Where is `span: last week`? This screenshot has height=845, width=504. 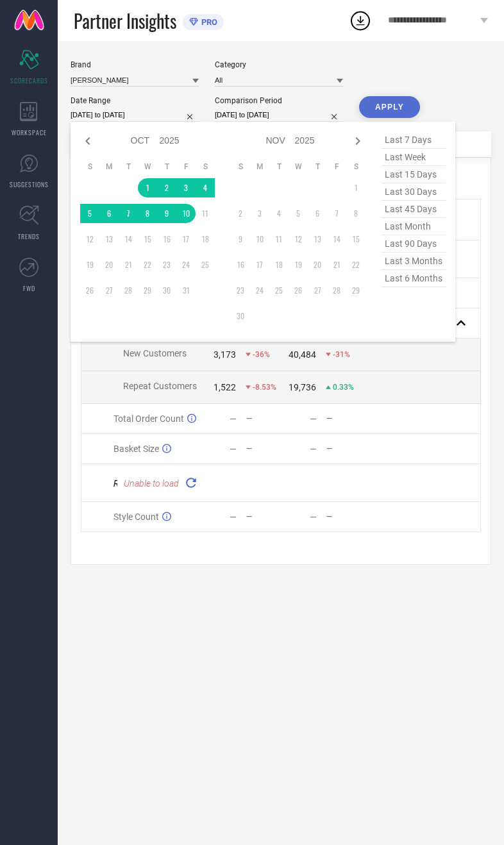 span: last week is located at coordinates (414, 157).